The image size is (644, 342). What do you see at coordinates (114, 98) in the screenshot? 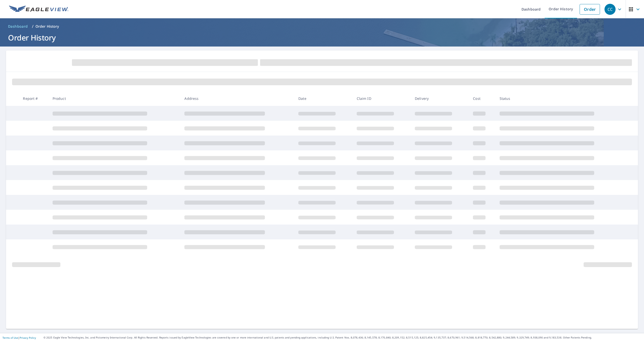
I see `th: Product` at bounding box center [114, 98].